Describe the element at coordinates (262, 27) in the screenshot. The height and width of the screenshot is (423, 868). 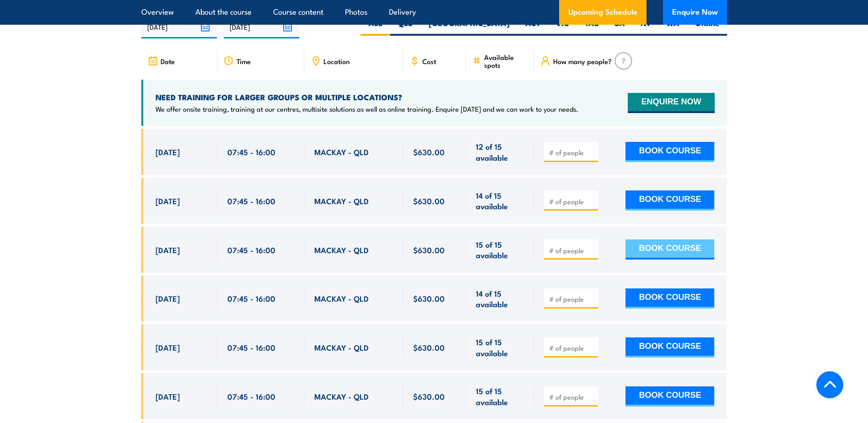
I see `input: To date` at that location.